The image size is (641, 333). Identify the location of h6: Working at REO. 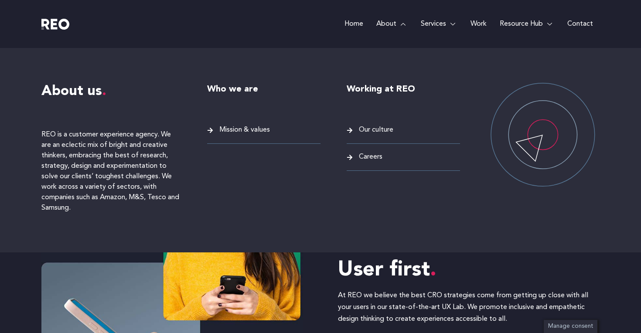
(403, 89).